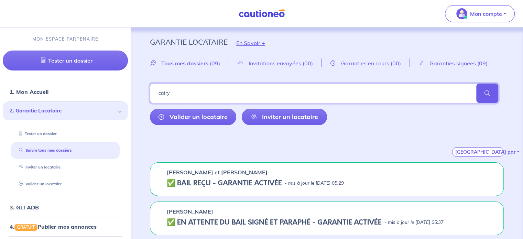 The height and width of the screenshot is (239, 523). I want to click on button: En Savoir +, so click(251, 43).